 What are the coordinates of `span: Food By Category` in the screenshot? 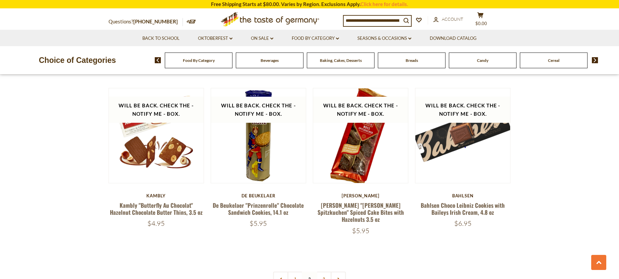 It's located at (199, 60).